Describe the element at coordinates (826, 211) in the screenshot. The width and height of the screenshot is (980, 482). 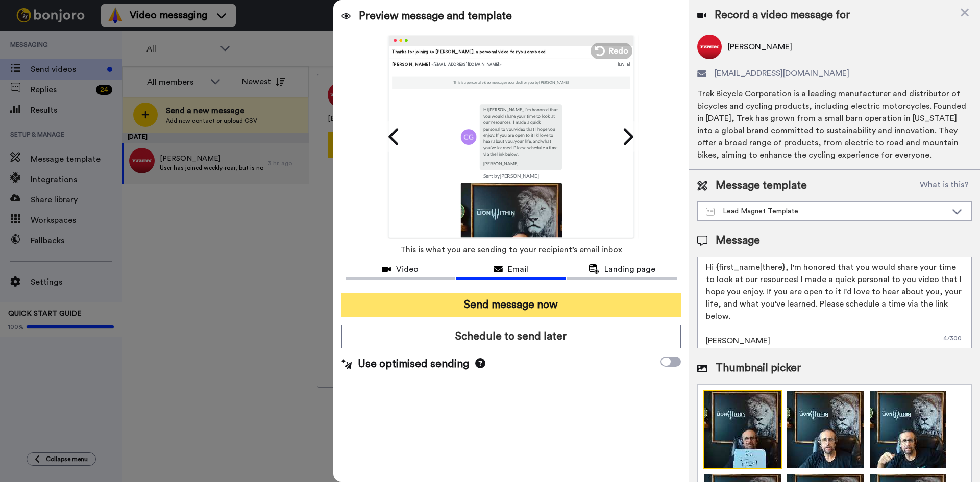
I see `div: Lead Magnet Template` at that location.